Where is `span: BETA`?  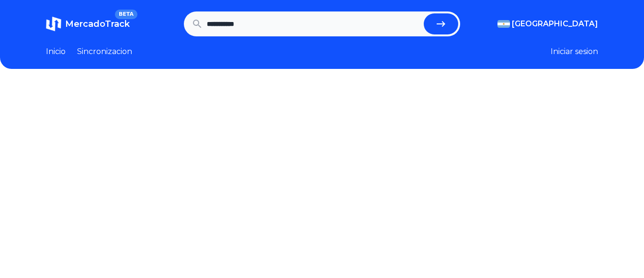
span: BETA is located at coordinates (126, 14).